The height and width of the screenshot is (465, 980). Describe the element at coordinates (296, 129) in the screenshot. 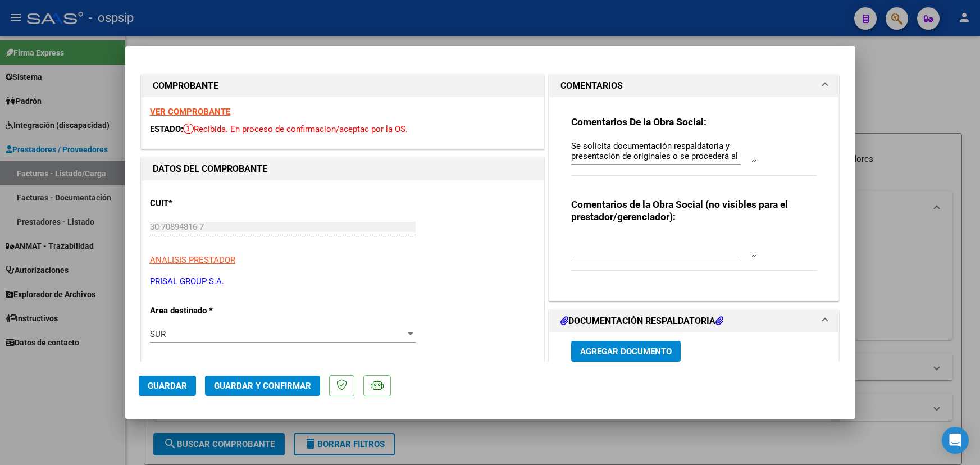

I see `span: Recibida. En proceso de confirmacion/aceptac por la OS.` at that location.